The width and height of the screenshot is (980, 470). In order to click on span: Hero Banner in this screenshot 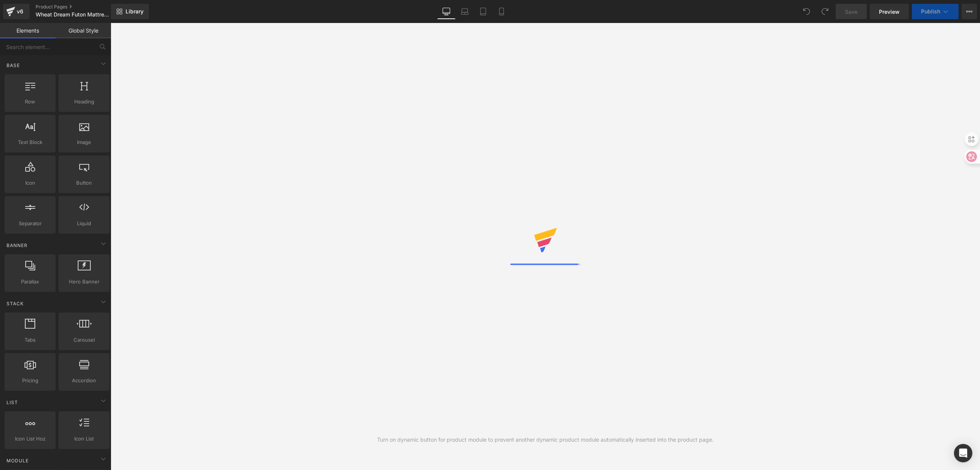, I will do `click(84, 282)`.